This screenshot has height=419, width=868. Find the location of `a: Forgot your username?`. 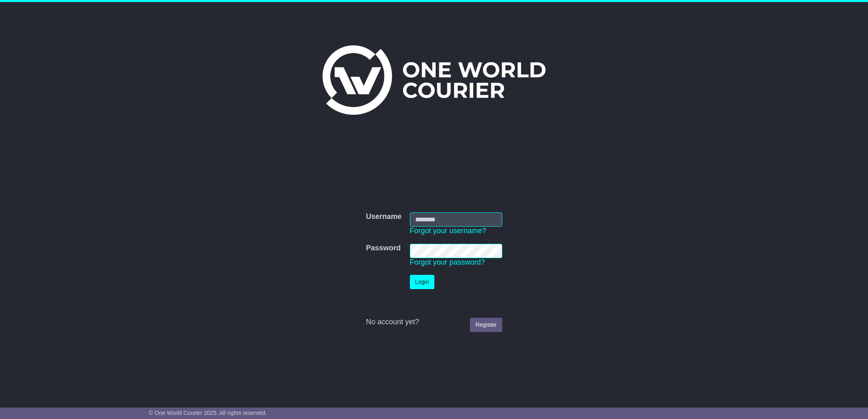

a: Forgot your username? is located at coordinates (448, 231).